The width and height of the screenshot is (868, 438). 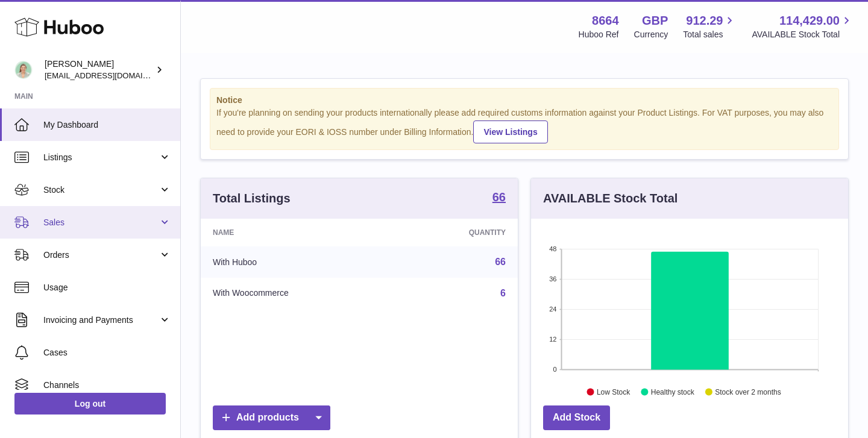 I want to click on span: Total sales, so click(x=709, y=34).